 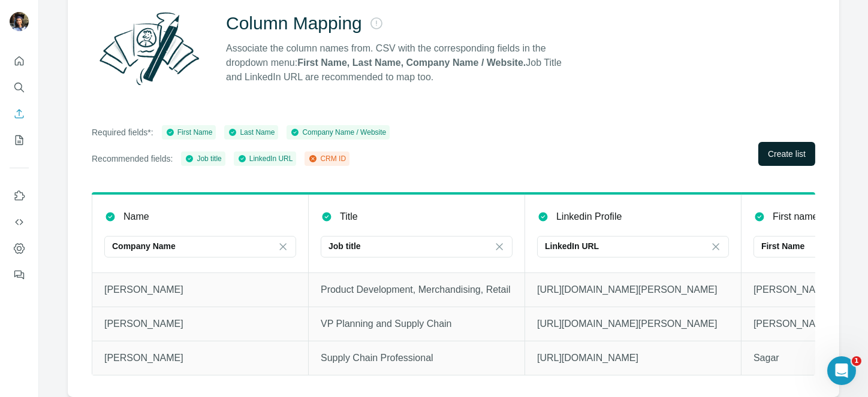 What do you see at coordinates (338, 132) in the screenshot?
I see `div: Company Name / Website` at bounding box center [338, 132].